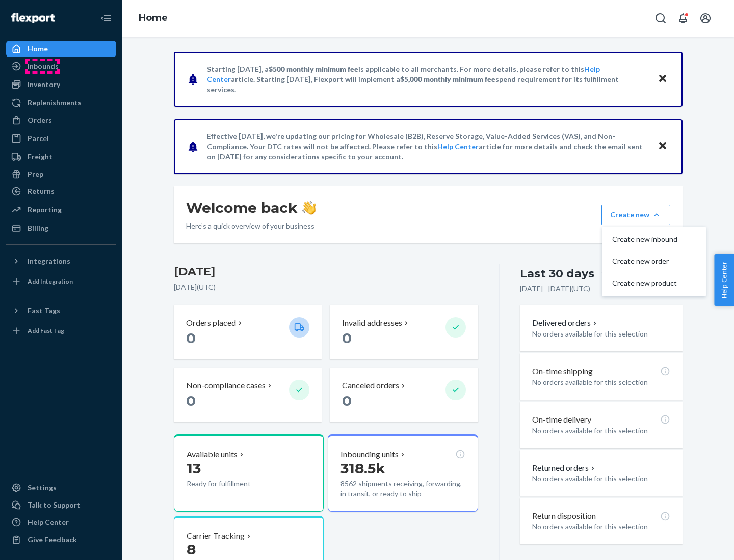 The image size is (734, 560). I want to click on button: Invalid addresses 0, so click(403, 332).